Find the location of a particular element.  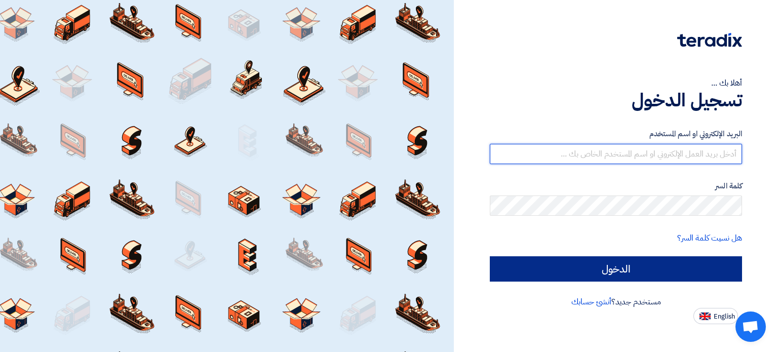

input: أدخل بريد العمل الإلكتروني او اسم المستخدم الخاص بك ... is located at coordinates (616, 154).